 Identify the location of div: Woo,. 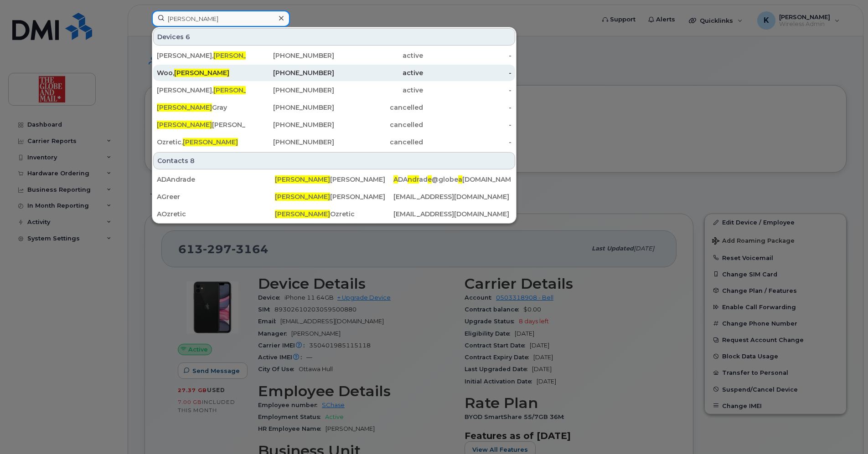
(201, 73).